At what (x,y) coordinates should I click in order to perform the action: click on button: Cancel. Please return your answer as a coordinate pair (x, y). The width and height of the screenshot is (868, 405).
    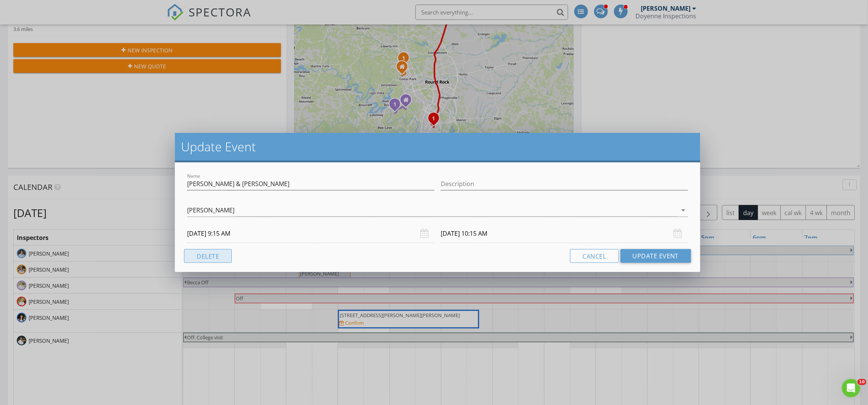
    Looking at the image, I should click on (595, 256).